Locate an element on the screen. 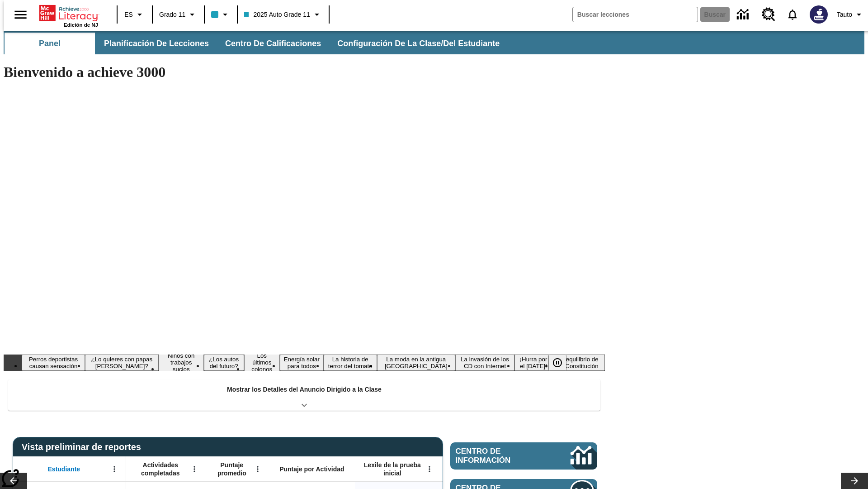 Image resolution: width=868 pixels, height=489 pixels. span: Centro de calificaciones is located at coordinates (273, 43).